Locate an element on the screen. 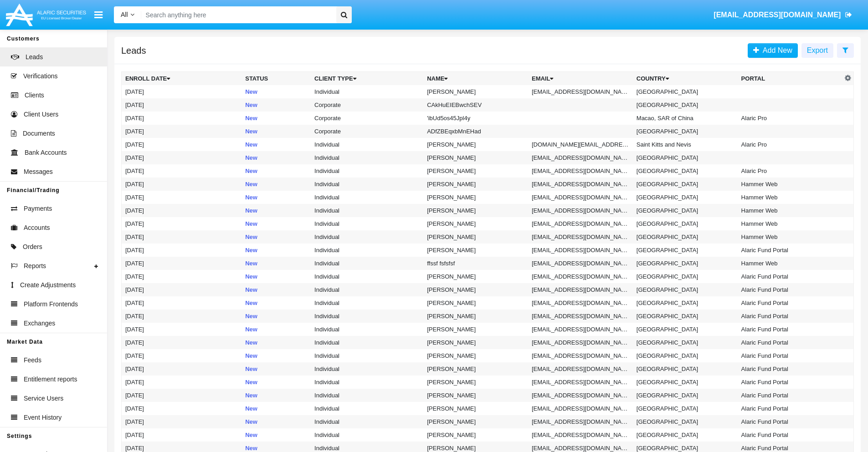 The height and width of the screenshot is (452, 868). td: Macao, SAR of China is located at coordinates (686, 118).